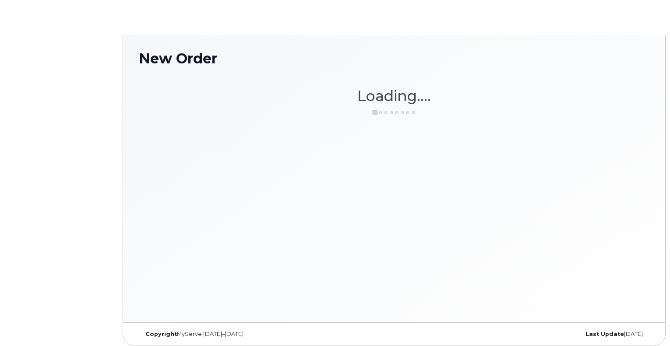 Image resolution: width=670 pixels, height=346 pixels. Describe the element at coordinates (394, 58) in the screenshot. I see `h1: New Order` at that location.